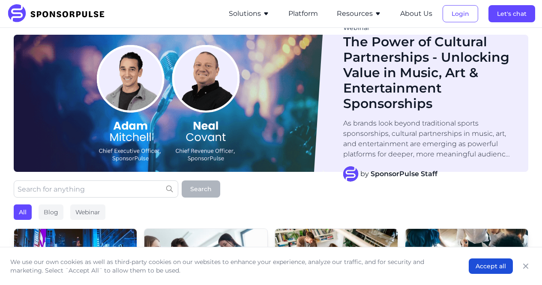 This screenshot has height=285, width=542. Describe the element at coordinates (399, 174) in the screenshot. I see `span: by` at that location.